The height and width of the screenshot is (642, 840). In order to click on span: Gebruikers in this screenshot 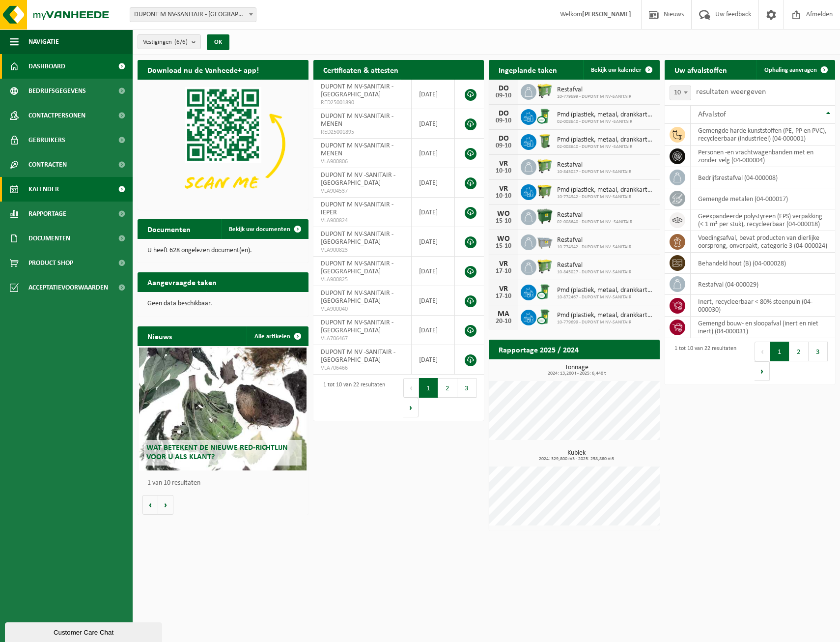, I will do `click(47, 140)`.